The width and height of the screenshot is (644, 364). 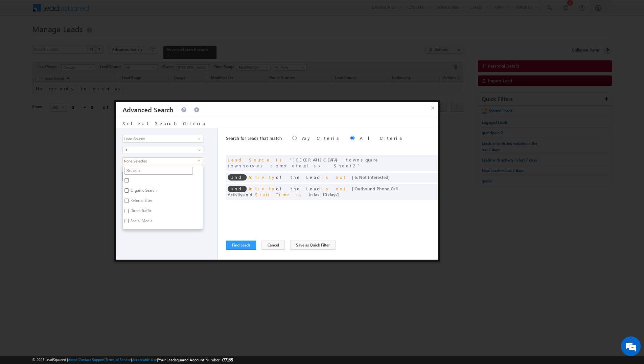 I want to click on span: Select Search Criteria, so click(x=164, y=123).